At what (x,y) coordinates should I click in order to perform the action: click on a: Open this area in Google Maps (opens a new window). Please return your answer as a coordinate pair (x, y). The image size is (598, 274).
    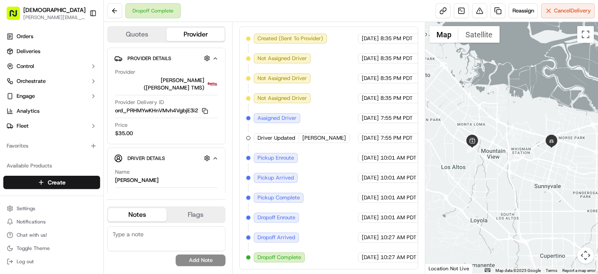
    Looking at the image, I should click on (441, 269).